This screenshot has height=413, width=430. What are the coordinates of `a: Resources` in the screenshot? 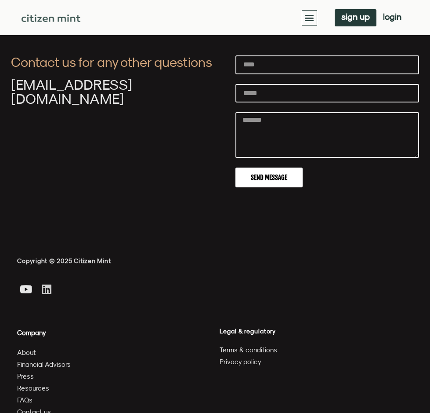 It's located at (114, 388).